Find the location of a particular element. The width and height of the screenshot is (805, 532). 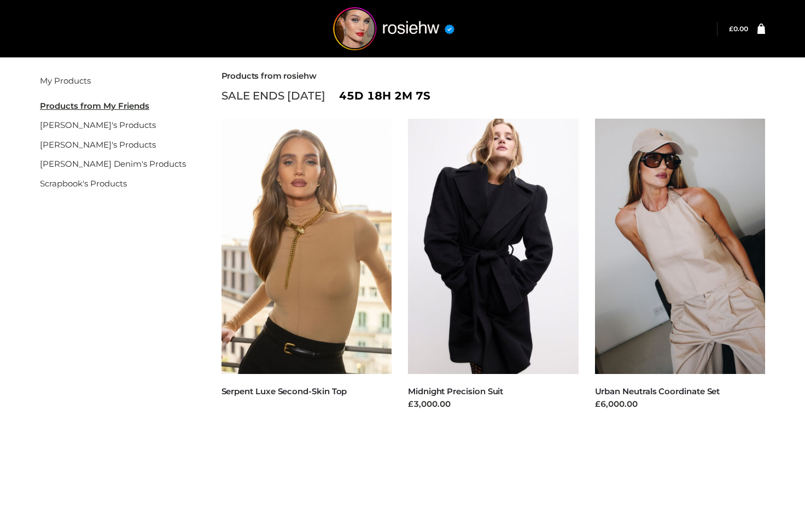

a: Urban Neutrals Coordinate Set is located at coordinates (657, 391).